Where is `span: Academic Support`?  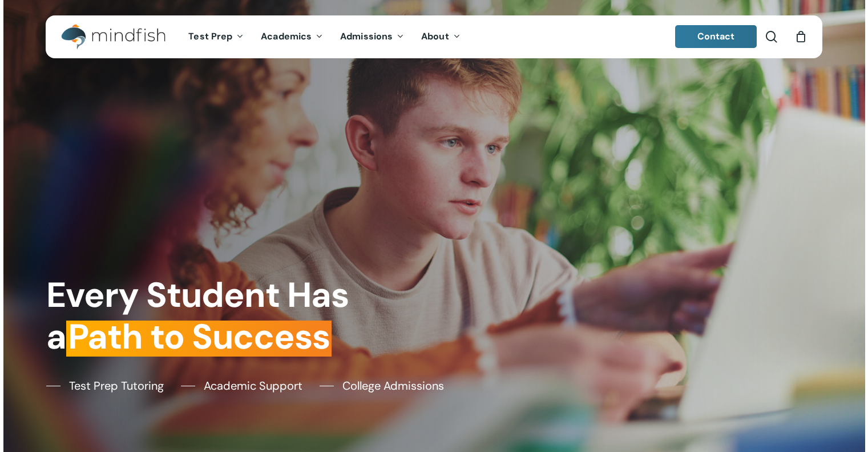 span: Academic Support is located at coordinates (253, 386).